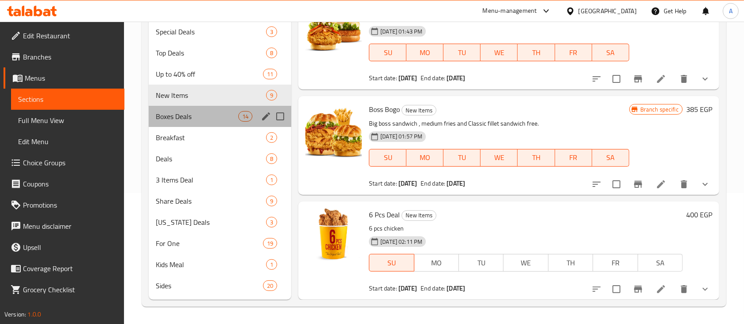 Image resolution: width=744 pixels, height=324 pixels. What do you see at coordinates (731, 11) in the screenshot?
I see `span: A` at bounding box center [731, 11].